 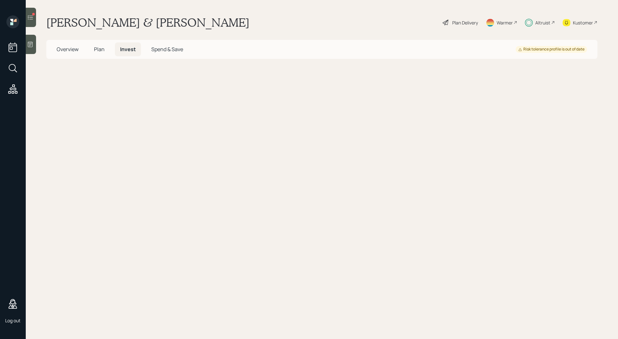 What do you see at coordinates (128, 49) in the screenshot?
I see `span: Invest` at bounding box center [128, 49].